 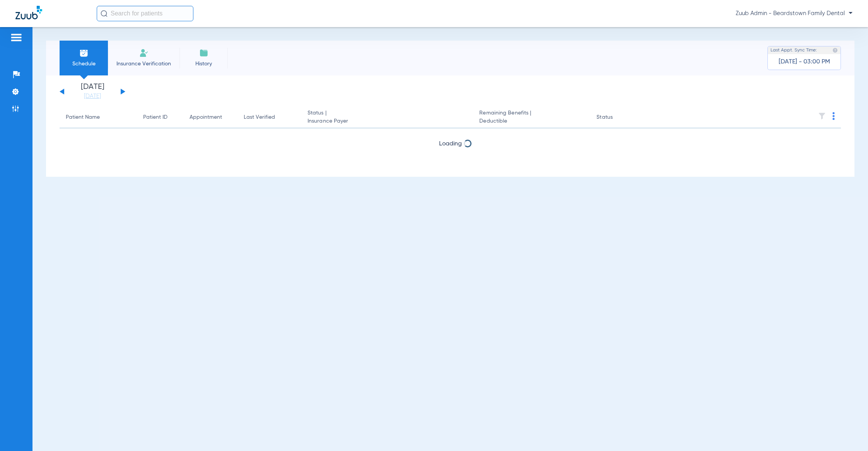 What do you see at coordinates (203, 64) in the screenshot?
I see `span: History` at bounding box center [203, 64].